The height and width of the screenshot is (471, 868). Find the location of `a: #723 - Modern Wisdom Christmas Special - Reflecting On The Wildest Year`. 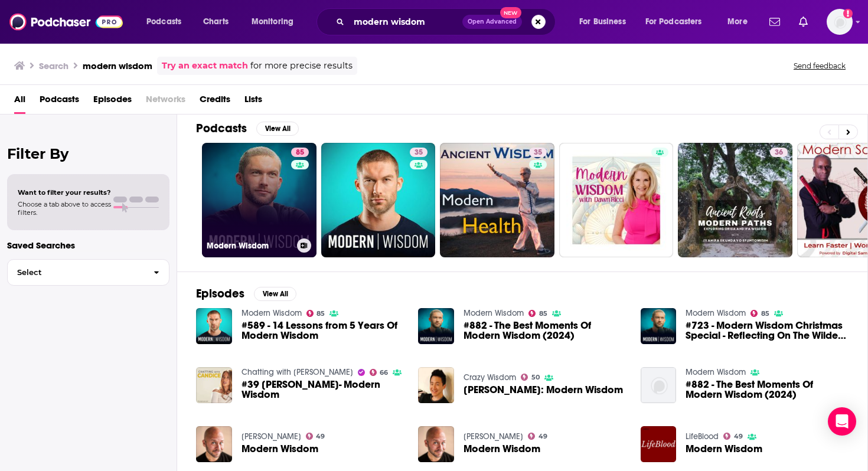

a: #723 - Modern Wisdom Christmas Special - Reflecting On The Wildest Year is located at coordinates (768, 331).